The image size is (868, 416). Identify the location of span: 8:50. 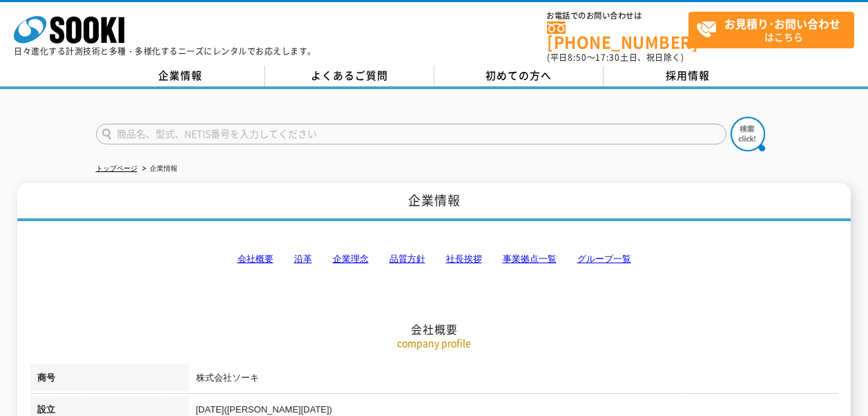
(578, 58).